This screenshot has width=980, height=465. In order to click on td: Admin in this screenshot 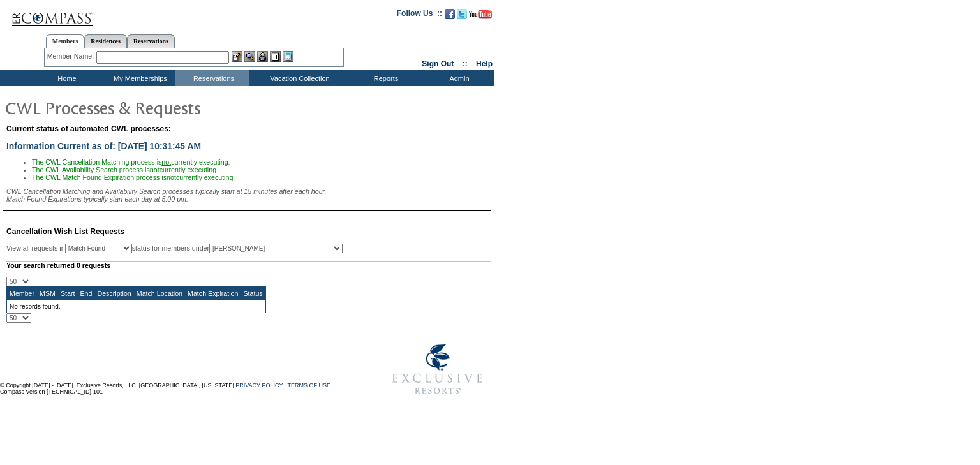, I will do `click(457, 78)`.